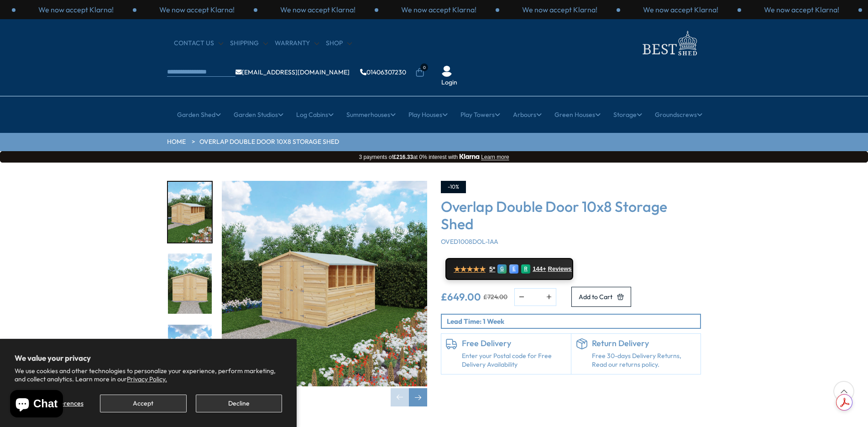 This screenshot has width=868, height=427. I want to click on h6: Return Delivery, so click(643, 344).